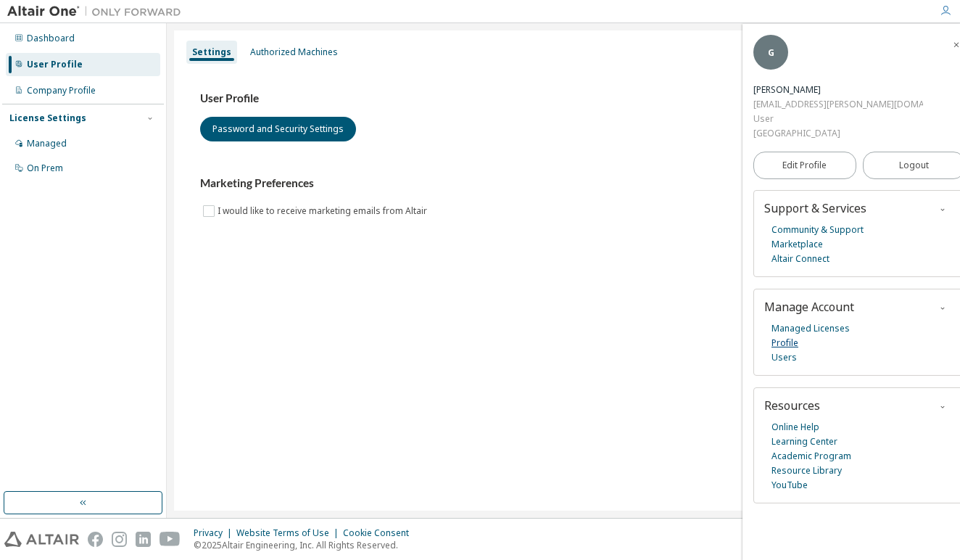 The width and height of the screenshot is (960, 560). Describe the element at coordinates (51, 38) in the screenshot. I see `div: Dashboard` at that location.